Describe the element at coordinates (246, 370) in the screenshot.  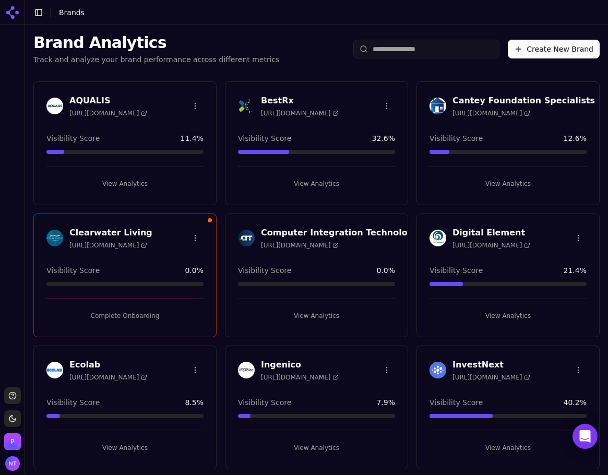
I see `img: Ingenico` at that location.